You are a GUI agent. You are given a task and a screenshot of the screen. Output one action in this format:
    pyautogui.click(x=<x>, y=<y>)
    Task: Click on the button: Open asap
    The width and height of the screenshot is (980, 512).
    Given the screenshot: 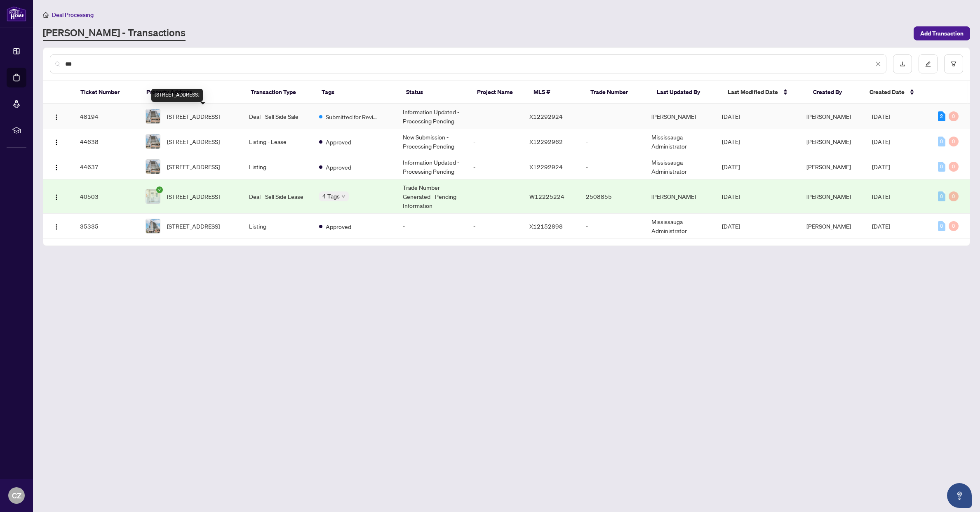 What is the action you would take?
    pyautogui.click(x=959, y=495)
    